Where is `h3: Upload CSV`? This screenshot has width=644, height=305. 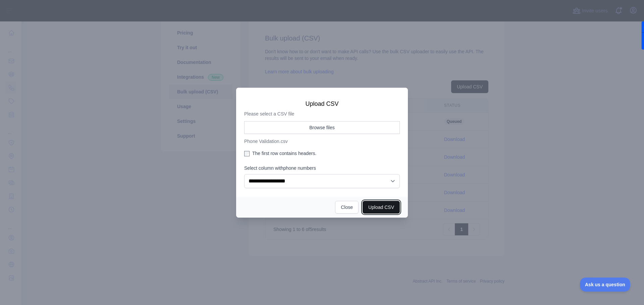 h3: Upload CSV is located at coordinates (322, 104).